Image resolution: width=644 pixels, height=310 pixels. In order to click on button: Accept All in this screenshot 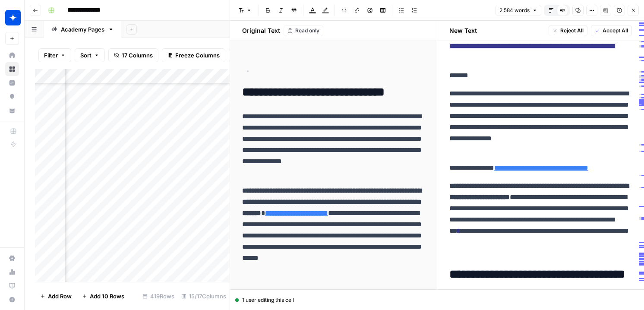, I will do `click(611, 31)`.